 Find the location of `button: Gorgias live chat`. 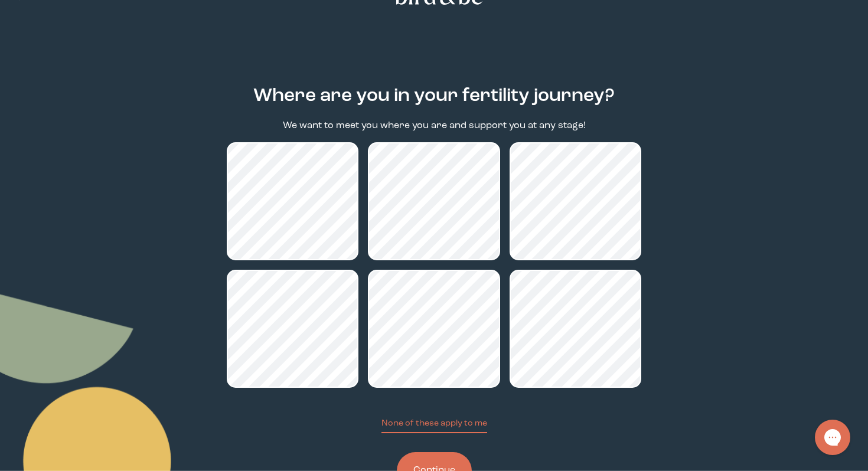

button: Gorgias live chat is located at coordinates (24, 22).